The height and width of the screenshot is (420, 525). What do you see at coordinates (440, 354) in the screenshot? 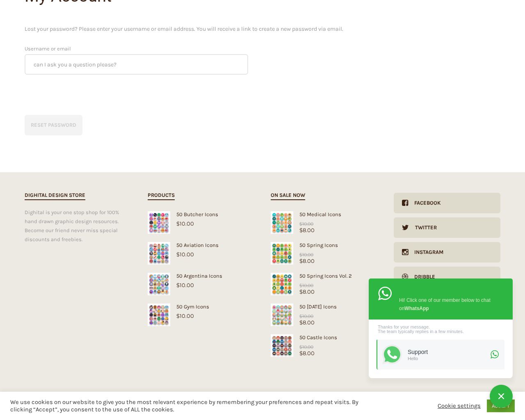
I see `a: SupportHello` at bounding box center [440, 354].